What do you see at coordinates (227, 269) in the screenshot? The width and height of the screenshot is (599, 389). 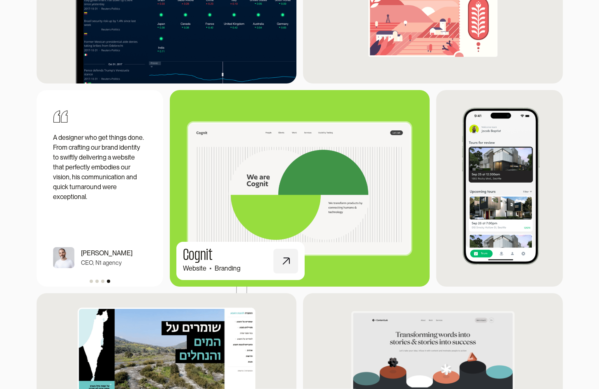 I see `div: Branding` at bounding box center [227, 269].